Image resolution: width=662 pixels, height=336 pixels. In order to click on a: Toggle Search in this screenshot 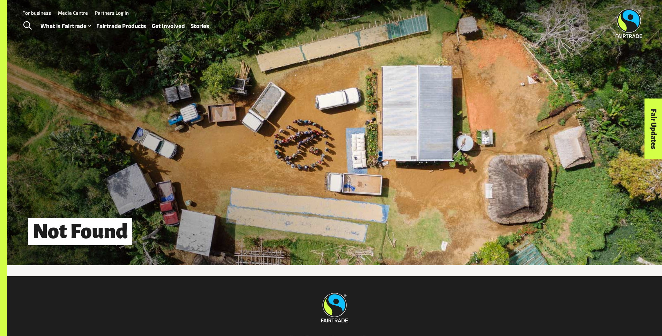, I will do `click(27, 26)`.